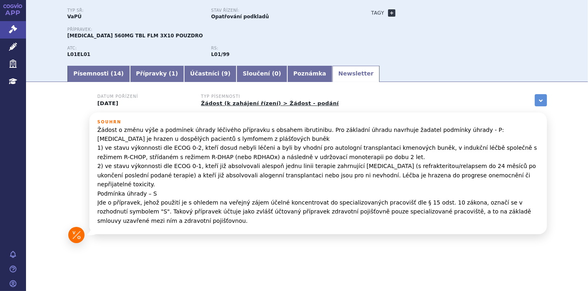  What do you see at coordinates (240, 17) in the screenshot?
I see `strong: Opatřování podkladů` at bounding box center [240, 17].